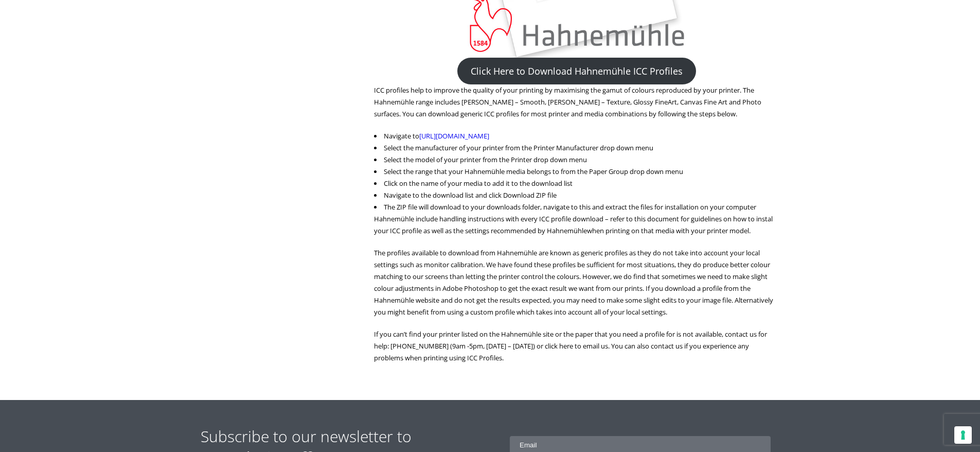 Image resolution: width=980 pixels, height=452 pixels. I want to click on a: Click Here to Download Hahnemühle ICC Profiles, so click(577, 71).